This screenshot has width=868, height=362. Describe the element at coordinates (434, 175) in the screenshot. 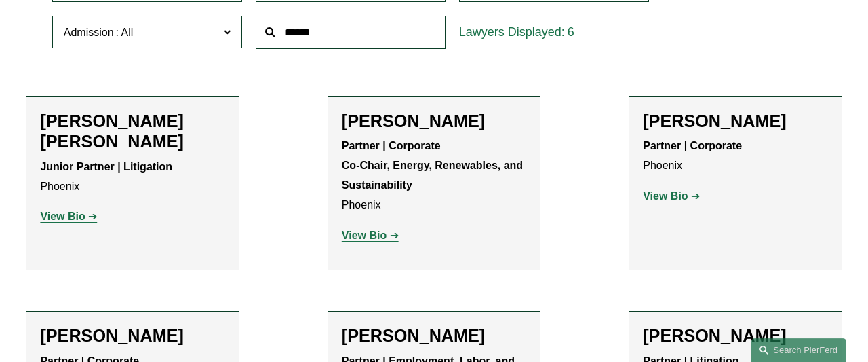

I see `strong: Co-Chair, Energy, Renewables, and Sustainability` at that location.